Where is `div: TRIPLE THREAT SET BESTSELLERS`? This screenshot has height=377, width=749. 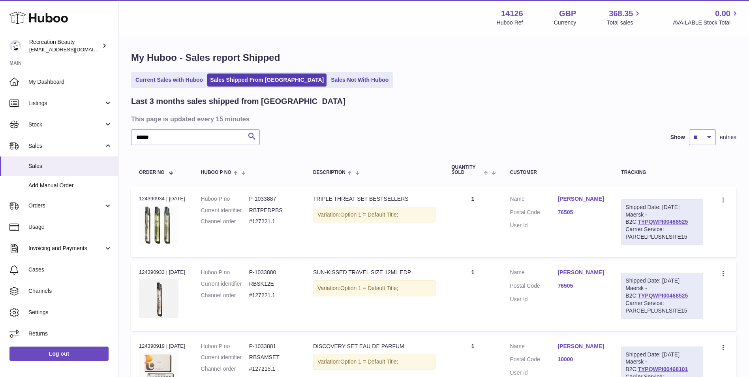
div: TRIPLE THREAT SET BESTSELLERS is located at coordinates (374, 199).